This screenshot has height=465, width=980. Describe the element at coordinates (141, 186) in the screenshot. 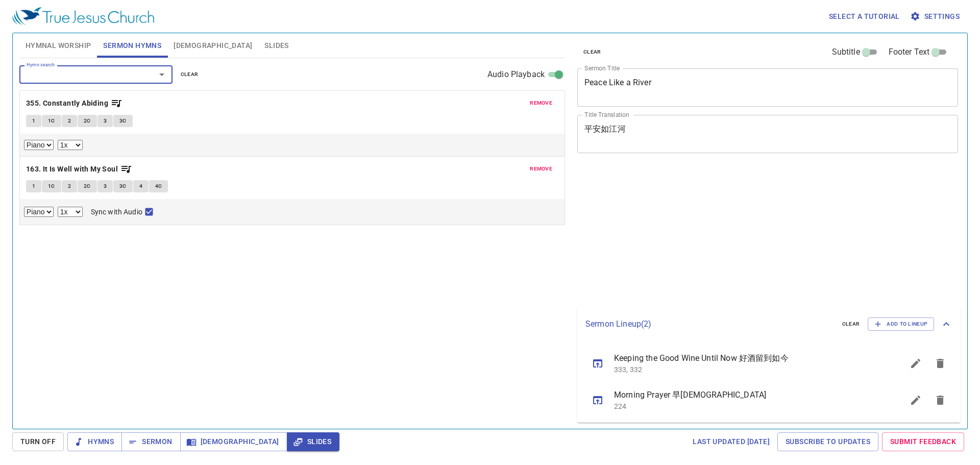

I see `button: 4` at that location.